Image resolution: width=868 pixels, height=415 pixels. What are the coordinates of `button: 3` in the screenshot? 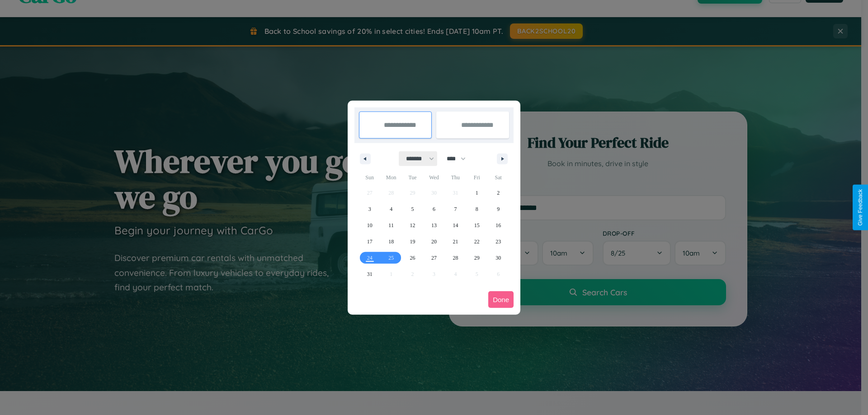 It's located at (369, 209).